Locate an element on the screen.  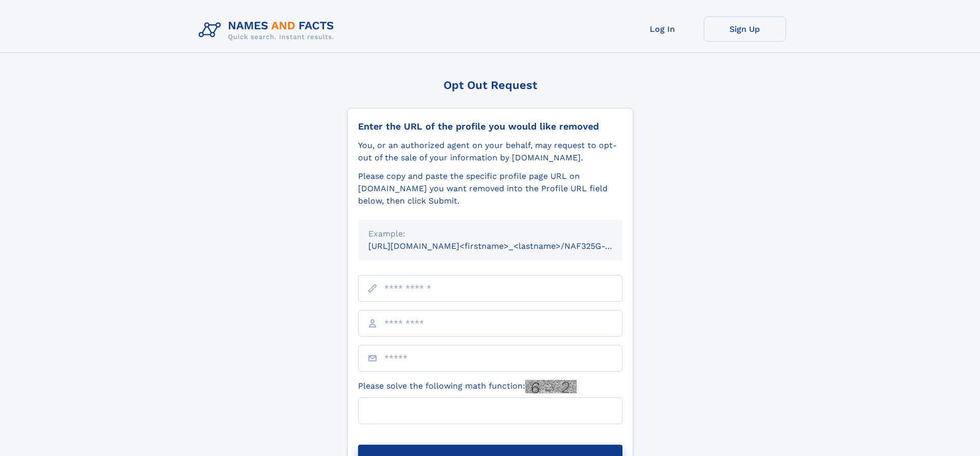
div: Opt Out Request is located at coordinates (490, 85).